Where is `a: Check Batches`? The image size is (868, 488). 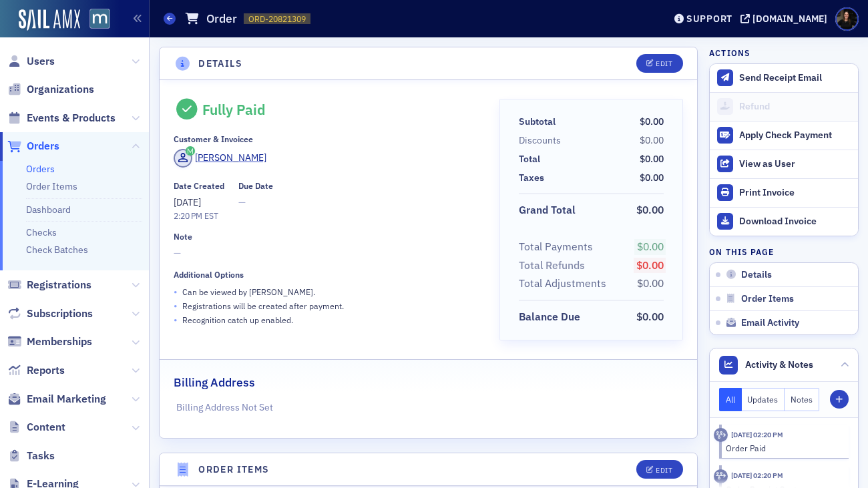 a: Check Batches is located at coordinates (57, 249).